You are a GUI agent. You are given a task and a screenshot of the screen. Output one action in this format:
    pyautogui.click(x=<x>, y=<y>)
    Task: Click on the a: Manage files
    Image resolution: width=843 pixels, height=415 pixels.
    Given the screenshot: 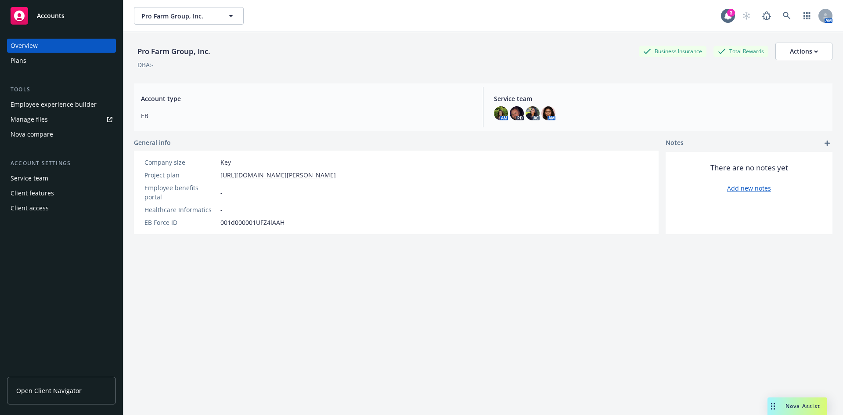 What is the action you would take?
    pyautogui.click(x=61, y=119)
    